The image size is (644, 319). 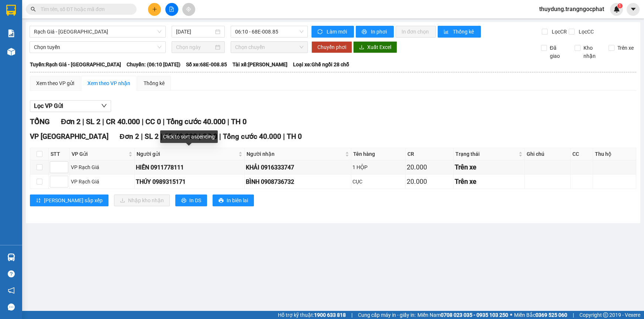 What do you see at coordinates (378, 154) in the screenshot?
I see `th: Tên hàng` at bounding box center [378, 154].